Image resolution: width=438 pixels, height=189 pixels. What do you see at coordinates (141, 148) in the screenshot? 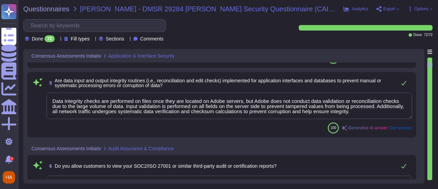
I see `span: Audit Assurance & Compliance` at bounding box center [141, 148].